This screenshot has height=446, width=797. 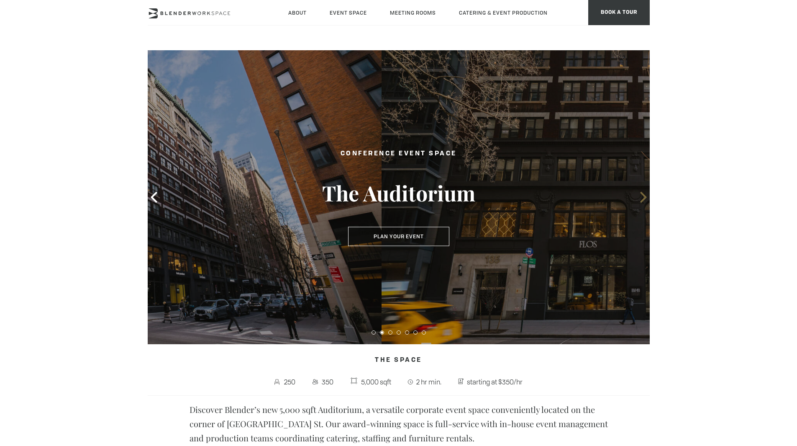 I want to click on button: Plan Your Event, so click(x=399, y=236).